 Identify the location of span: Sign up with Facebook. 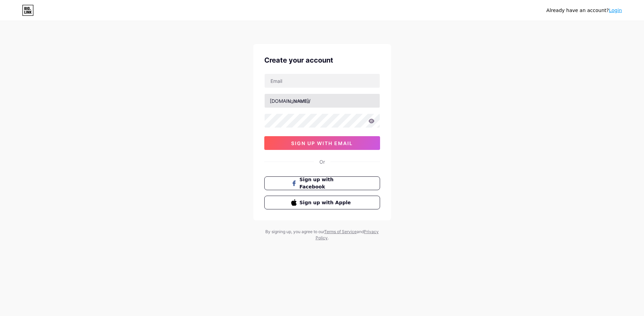
(326, 183).